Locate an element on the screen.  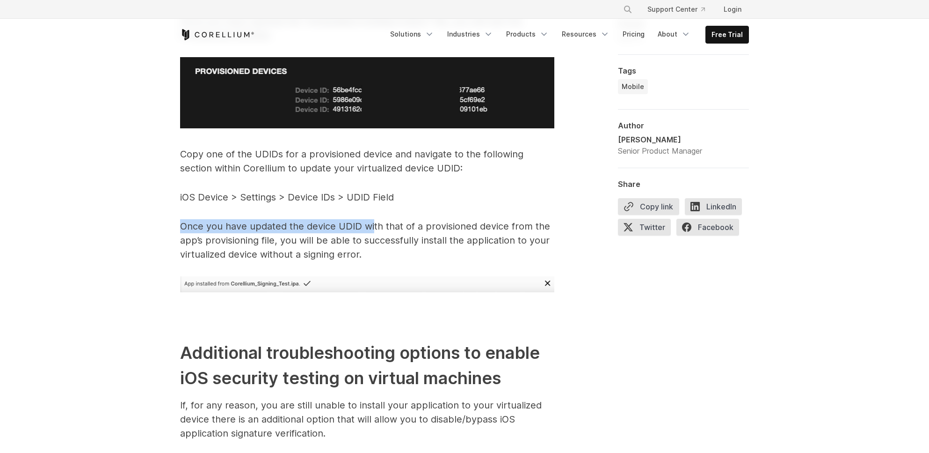
div: Share is located at coordinates (684, 184).